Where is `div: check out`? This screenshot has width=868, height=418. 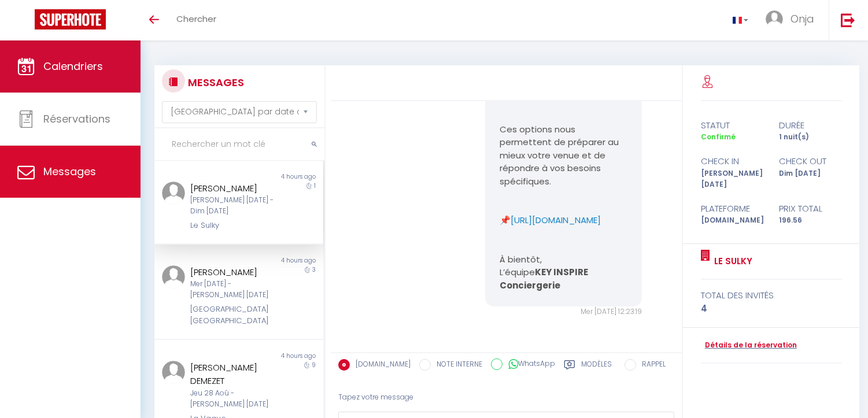 div: check out is located at coordinates (810, 161).